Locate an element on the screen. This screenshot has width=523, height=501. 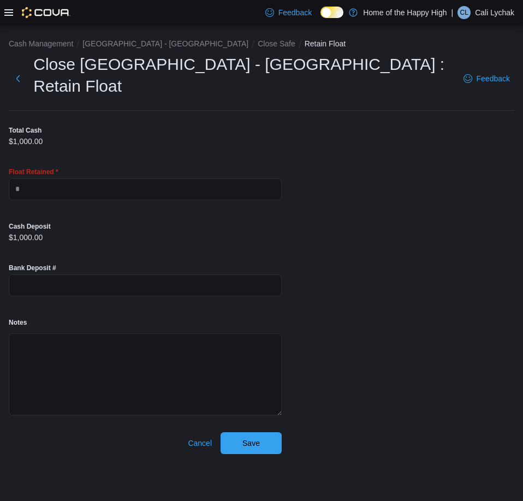
img: Cova is located at coordinates (46, 13).